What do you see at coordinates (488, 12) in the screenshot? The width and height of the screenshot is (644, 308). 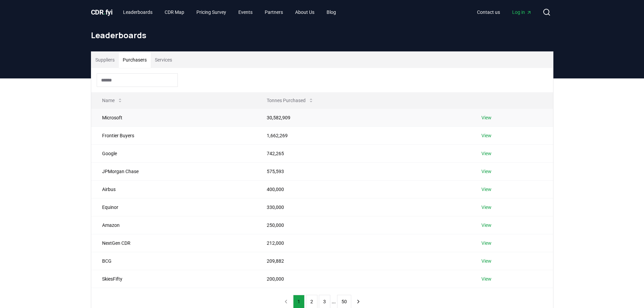 I see `a: Contact us` at bounding box center [488, 12].